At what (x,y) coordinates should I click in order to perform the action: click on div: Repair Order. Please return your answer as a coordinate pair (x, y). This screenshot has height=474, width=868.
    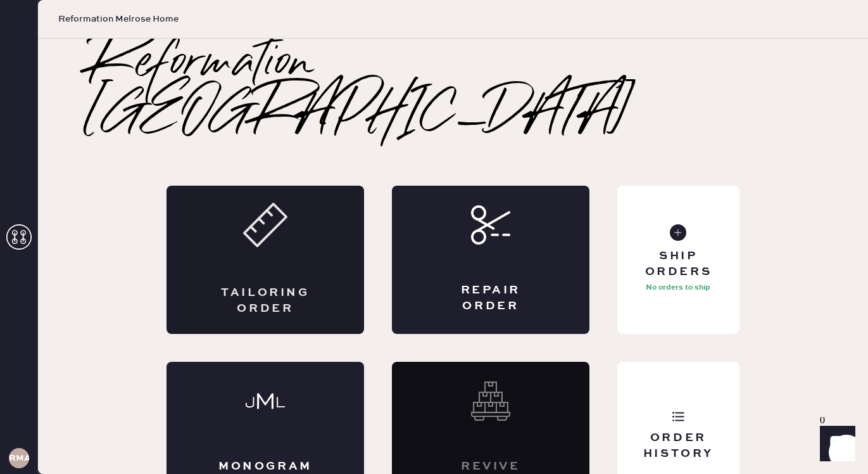
    Looking at the image, I should click on (490, 299).